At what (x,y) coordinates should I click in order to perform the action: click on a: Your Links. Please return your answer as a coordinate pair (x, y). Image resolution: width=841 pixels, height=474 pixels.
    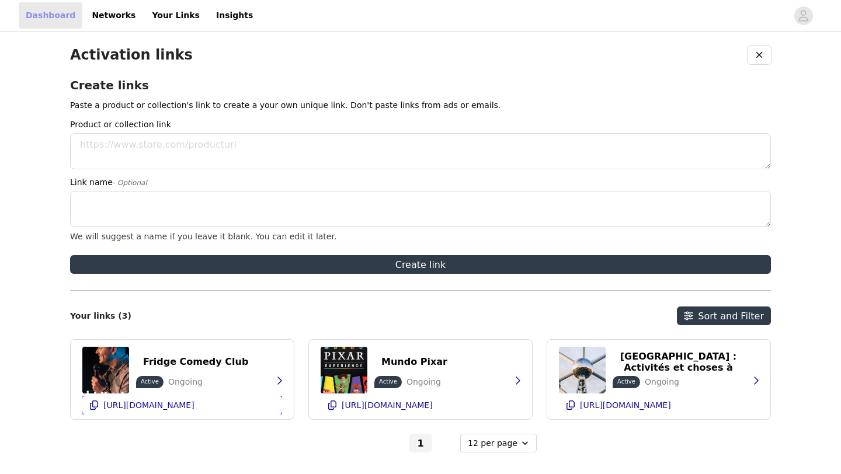
    Looking at the image, I should click on (176, 15).